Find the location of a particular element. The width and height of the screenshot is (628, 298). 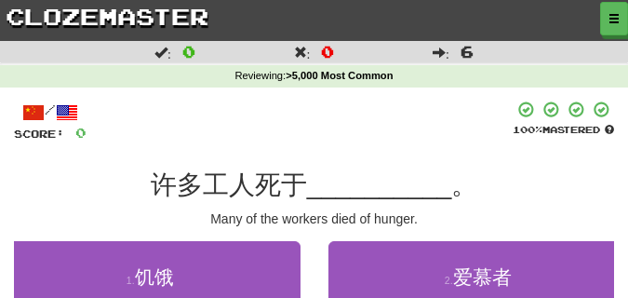

small: 1 . is located at coordinates (130, 280).